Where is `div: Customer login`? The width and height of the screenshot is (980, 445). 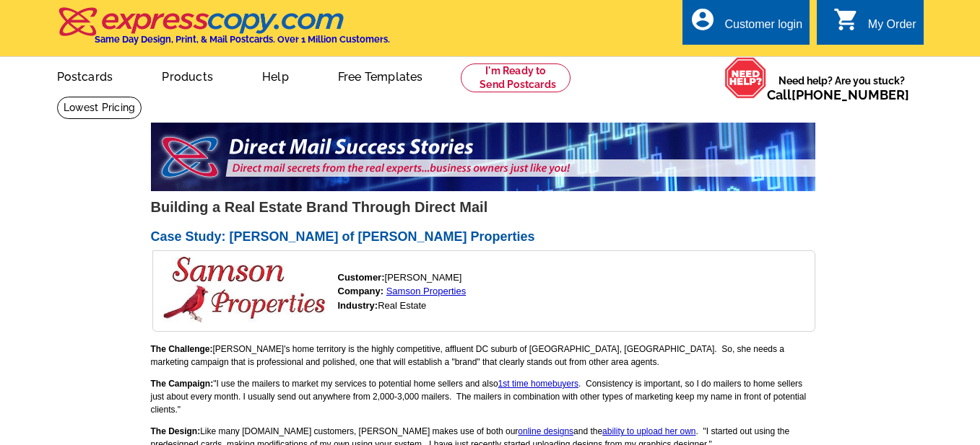 div: Customer login is located at coordinates (764, 28).